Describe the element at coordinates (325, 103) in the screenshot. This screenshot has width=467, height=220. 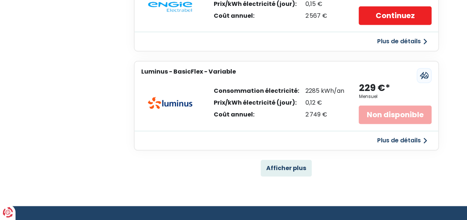
I see `div: 0,12 €` at that location.